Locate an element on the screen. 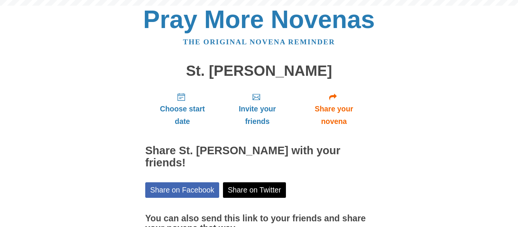 This screenshot has height=227, width=518. a: The original novena reminder is located at coordinates (259, 42).